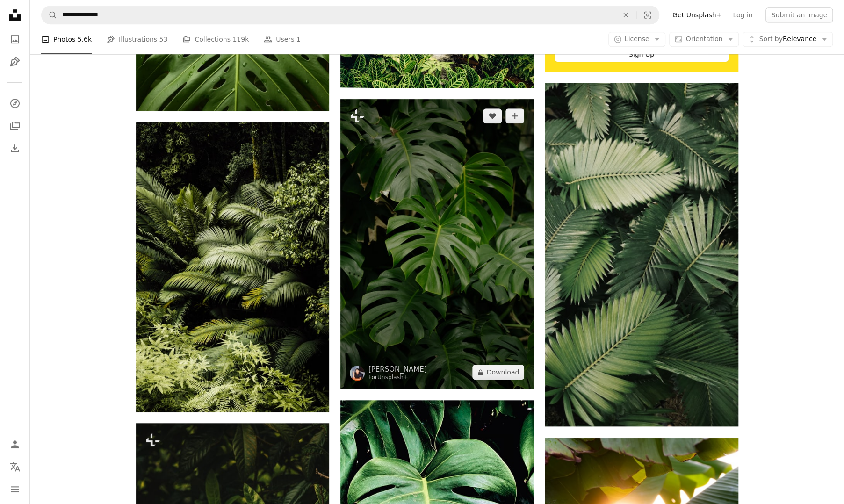  What do you see at coordinates (233, 267) in the screenshot?
I see `a: green palm tree during daytime` at bounding box center [233, 267].